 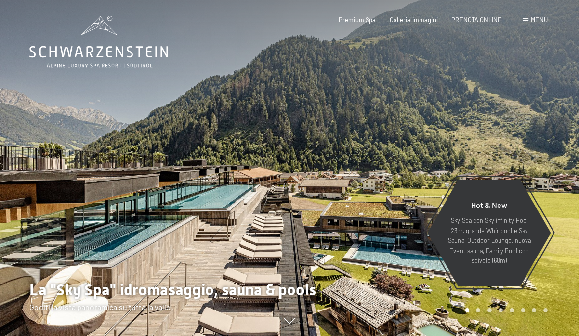 I want to click on div: Carousel Page 5, so click(x=511, y=310).